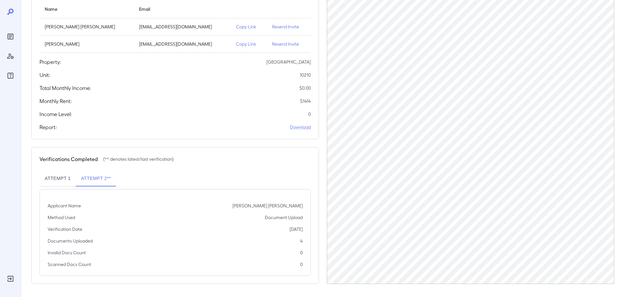  Describe the element at coordinates (10, 56) in the screenshot. I see `div: Manage Users` at that location.